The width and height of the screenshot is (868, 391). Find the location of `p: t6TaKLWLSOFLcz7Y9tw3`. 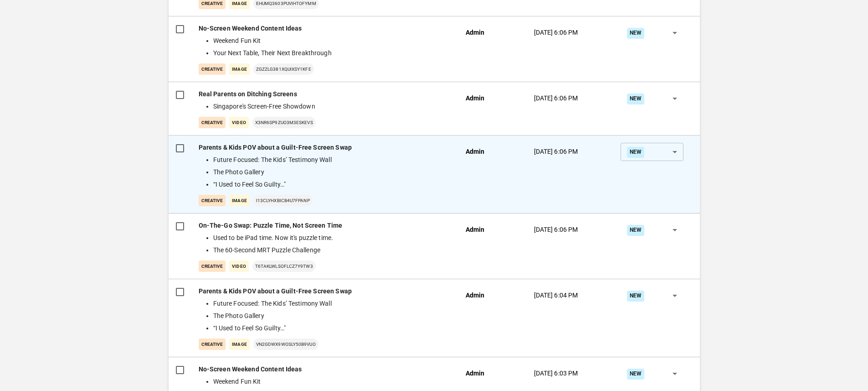

p: t6TaKLWLSOFLcz7Y9tw3 is located at coordinates (284, 266).